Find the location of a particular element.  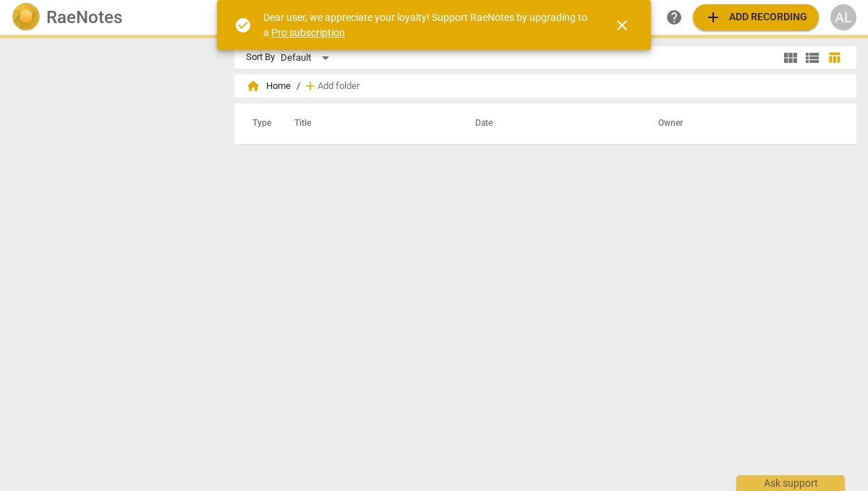

div: AL is located at coordinates (843, 17).